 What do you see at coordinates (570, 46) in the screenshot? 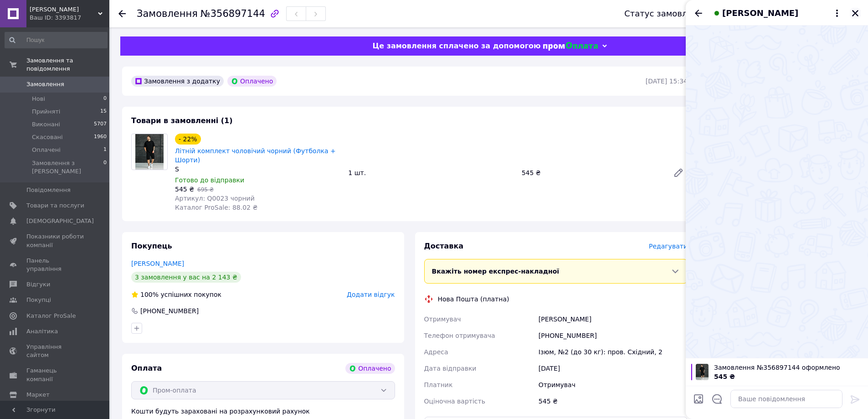
I see `img: evopay logo` at bounding box center [570, 46].